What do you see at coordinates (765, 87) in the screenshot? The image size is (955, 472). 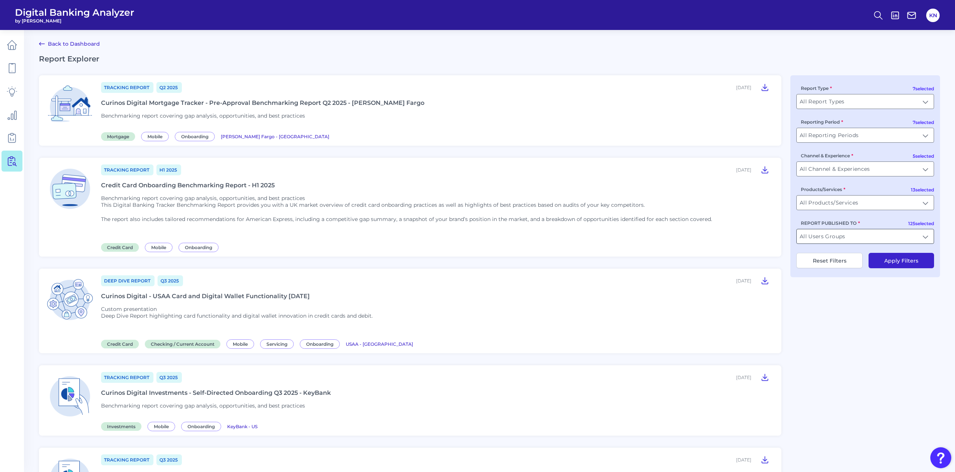 I see `button: Curinos Digital Mortgage Tracker - Pre-Approval Benchmarking Report Q2 2025 - Wells Fargo` at bounding box center [765, 87].